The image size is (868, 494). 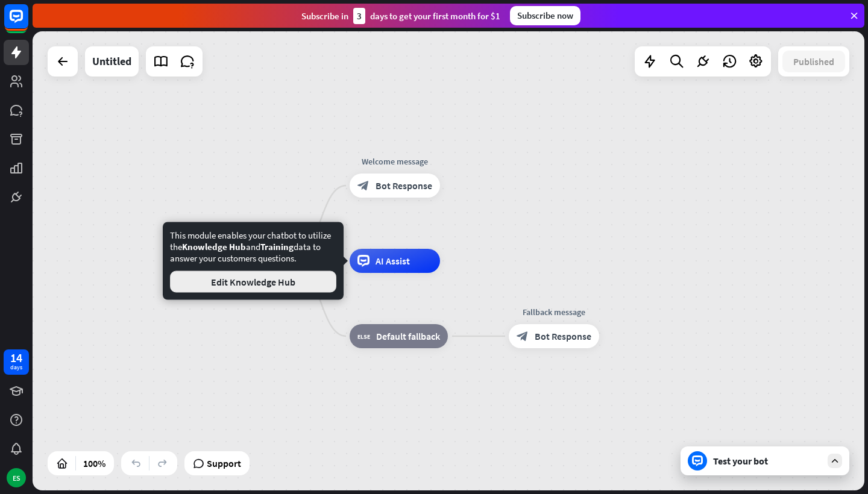 What do you see at coordinates (545, 16) in the screenshot?
I see `div: Subscribe now` at bounding box center [545, 16].